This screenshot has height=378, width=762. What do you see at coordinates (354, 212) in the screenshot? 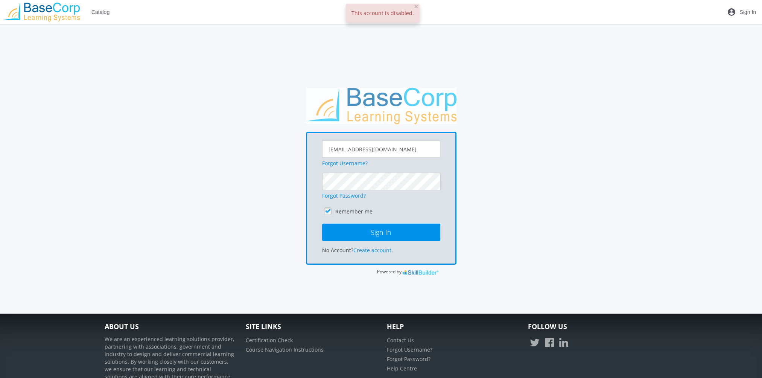
I see `label: Remember me` at bounding box center [354, 212].